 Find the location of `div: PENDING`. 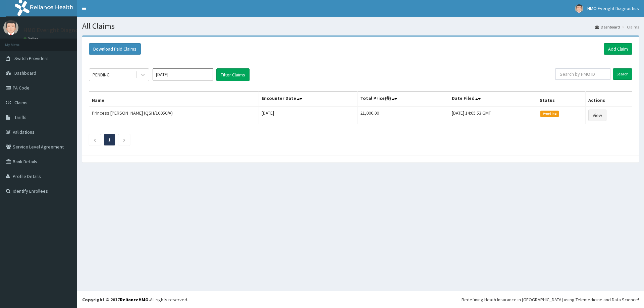

div: PENDING is located at coordinates (101, 75).